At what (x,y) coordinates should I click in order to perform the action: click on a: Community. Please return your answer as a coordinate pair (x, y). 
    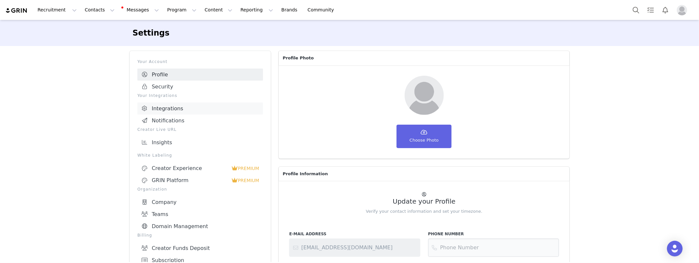
    Looking at the image, I should click on (323, 10).